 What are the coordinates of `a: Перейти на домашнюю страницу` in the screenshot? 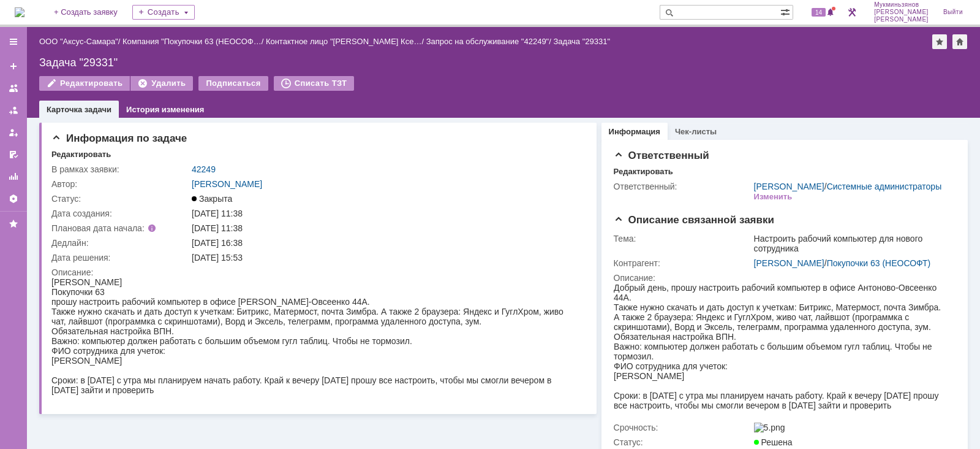 It's located at (19, 13).